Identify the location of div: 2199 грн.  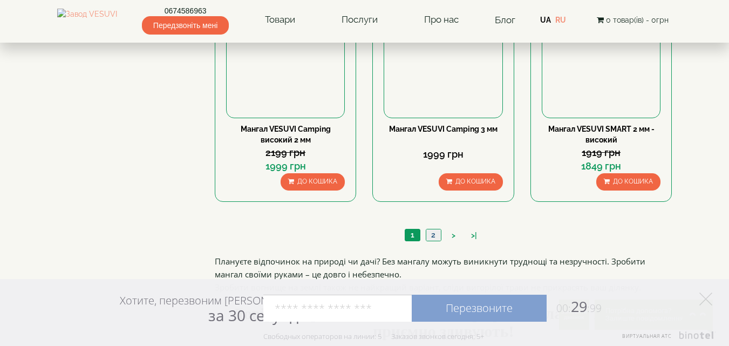
(286, 153).